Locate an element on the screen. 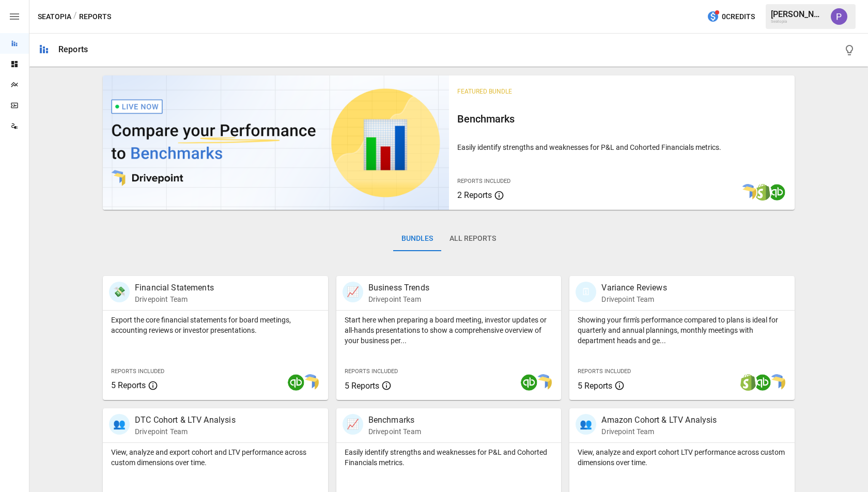  button: Prateek Batra is located at coordinates (839, 17).